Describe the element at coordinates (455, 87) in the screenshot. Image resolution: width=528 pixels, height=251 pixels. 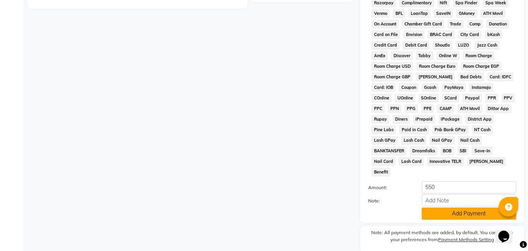
I see `span: PayMaya` at that location.